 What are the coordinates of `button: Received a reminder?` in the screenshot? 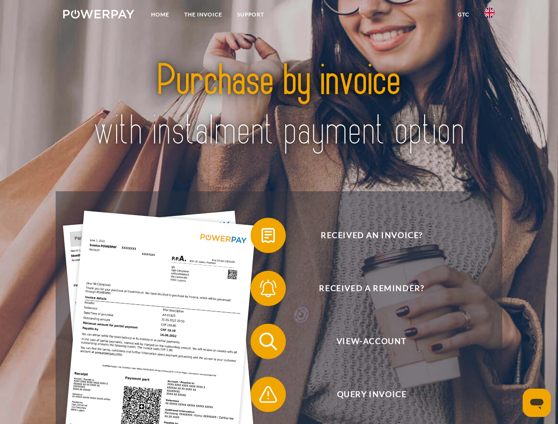 It's located at (365, 288).